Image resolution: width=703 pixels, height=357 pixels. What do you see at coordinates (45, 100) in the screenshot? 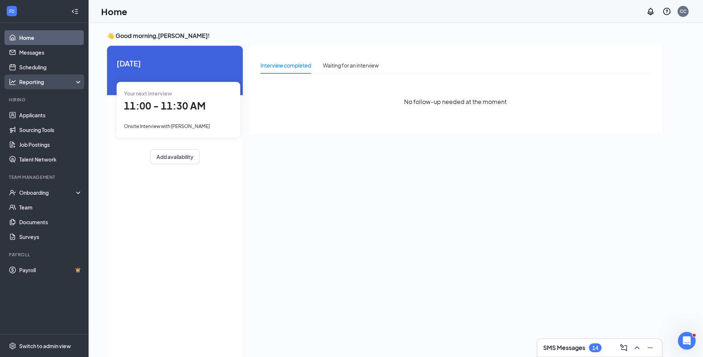
I see `div: Hiring` at bounding box center [45, 100].